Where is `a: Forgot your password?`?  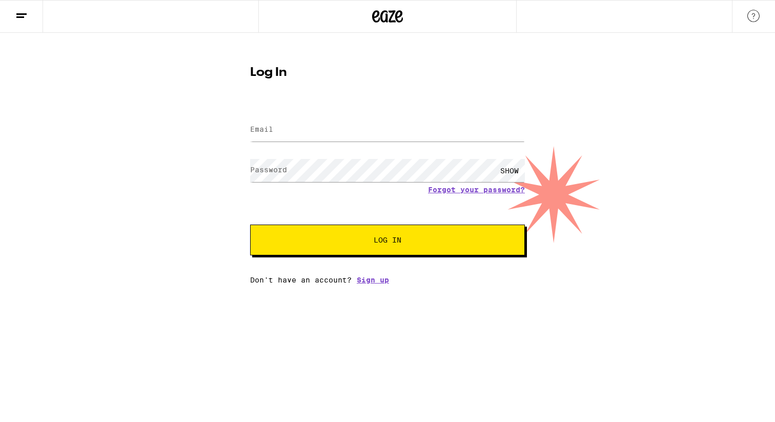 a: Forgot your password? is located at coordinates (476, 190).